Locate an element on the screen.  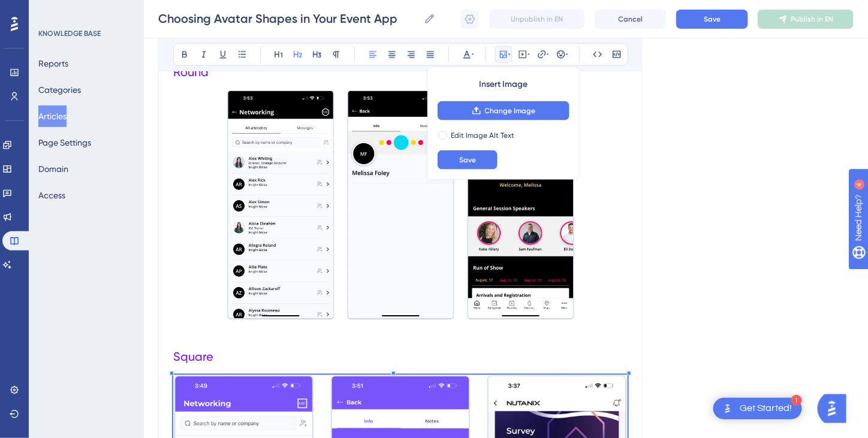
button: Change Image is located at coordinates (503, 111).